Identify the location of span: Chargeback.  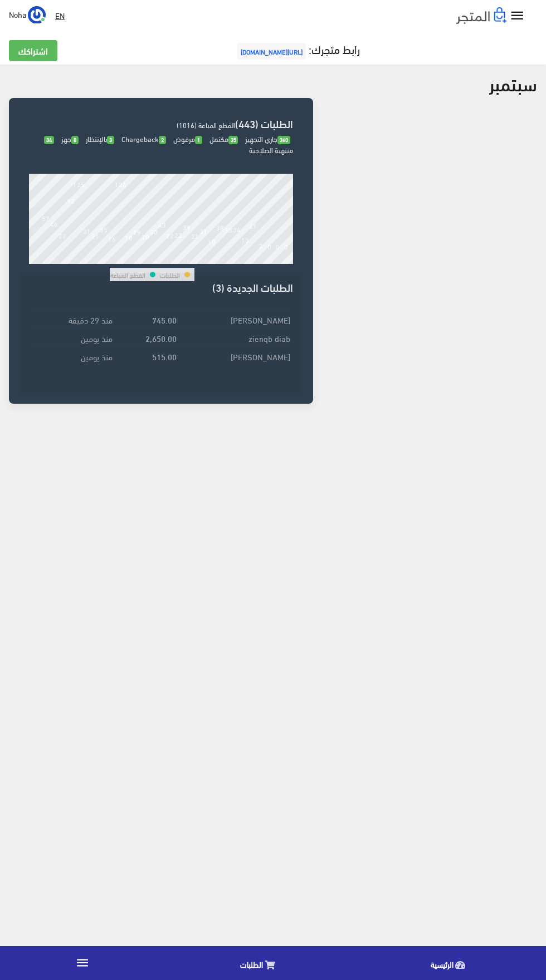
(144, 138).